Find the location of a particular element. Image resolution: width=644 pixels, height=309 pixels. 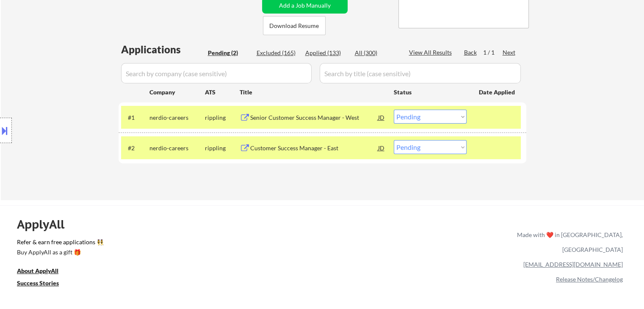

div: Applied (133) is located at coordinates (326, 53).